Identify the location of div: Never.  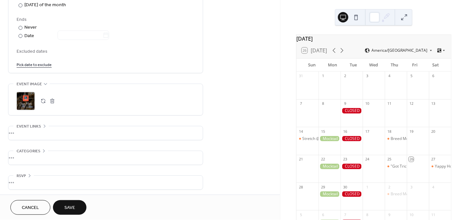
(31, 28).